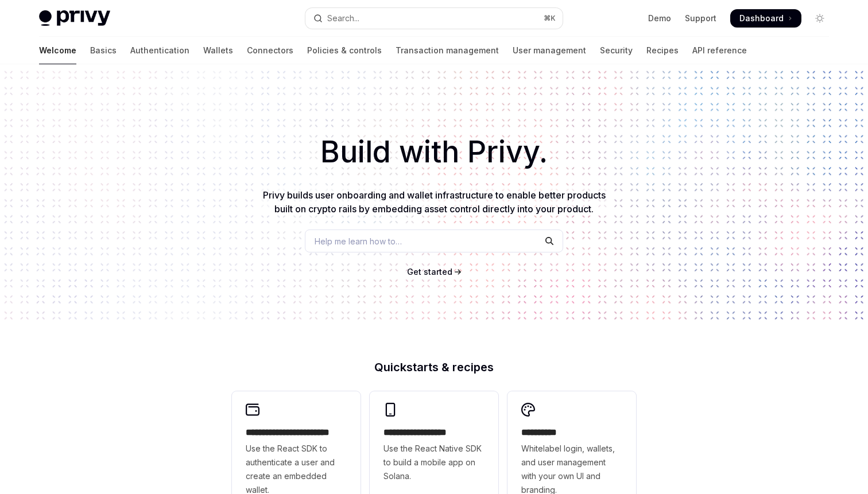 This screenshot has width=868, height=494. What do you see at coordinates (616, 50) in the screenshot?
I see `a: Security` at bounding box center [616, 50].